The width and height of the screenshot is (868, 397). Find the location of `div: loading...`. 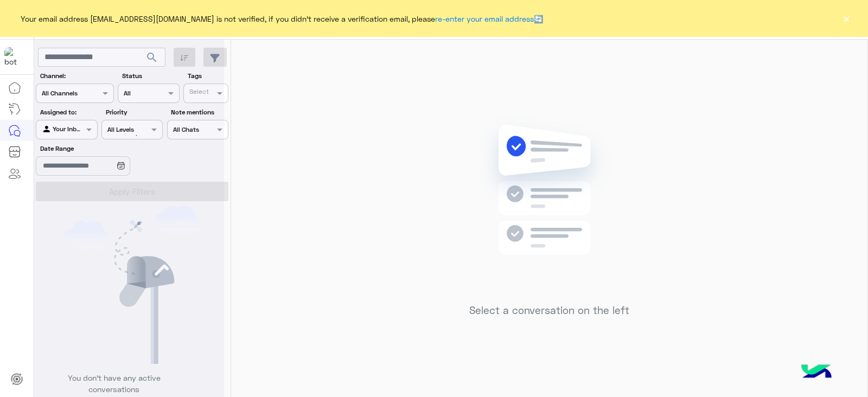

div: loading... is located at coordinates (129, 135).